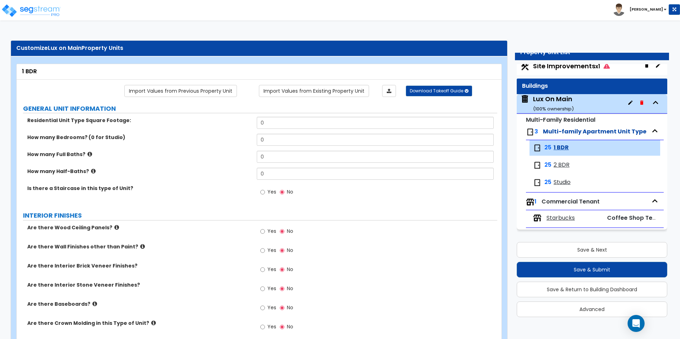 The image size is (680, 339). Describe the element at coordinates (31, 11) in the screenshot. I see `img: logo_pro_r.png` at that location.